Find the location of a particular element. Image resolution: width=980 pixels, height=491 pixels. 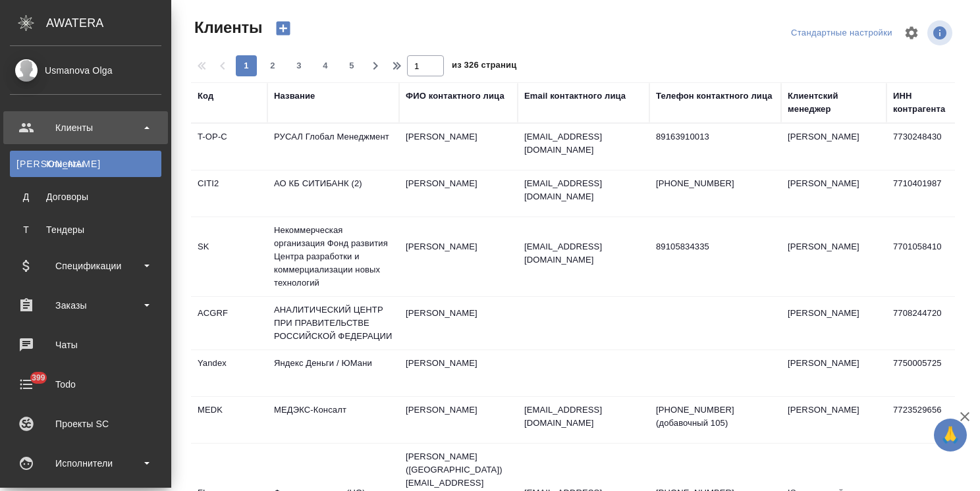

a: Проекты SC is located at coordinates (86, 423).